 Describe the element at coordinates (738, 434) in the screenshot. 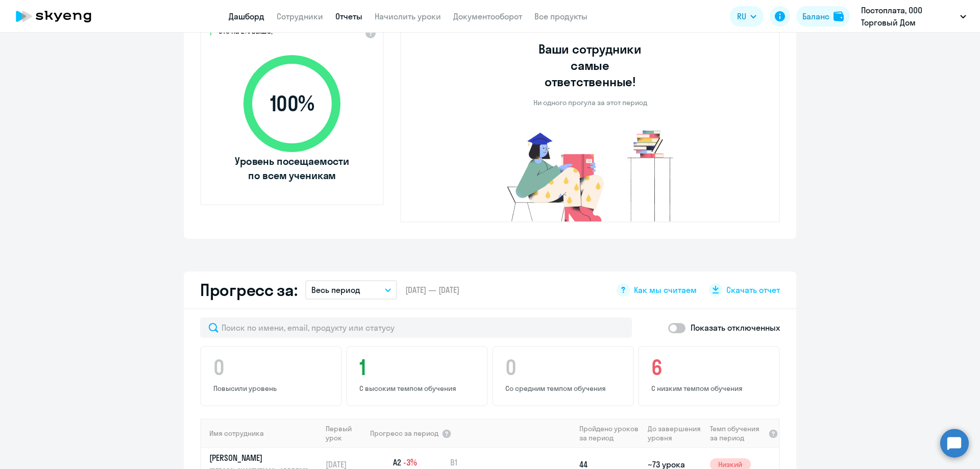

I see `span: Темп обучения за период` at that location.